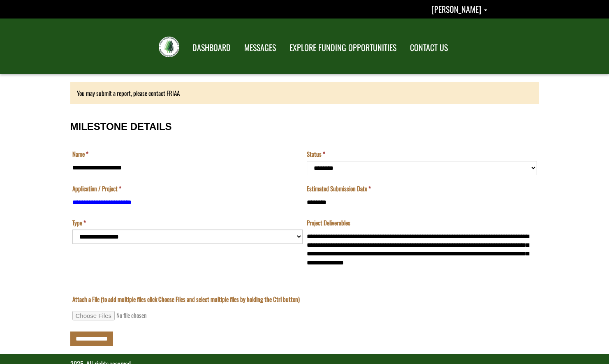 The height and width of the screenshot is (364, 609). Describe the element at coordinates (319, 46) in the screenshot. I see `nav: Main Navigation` at that location.